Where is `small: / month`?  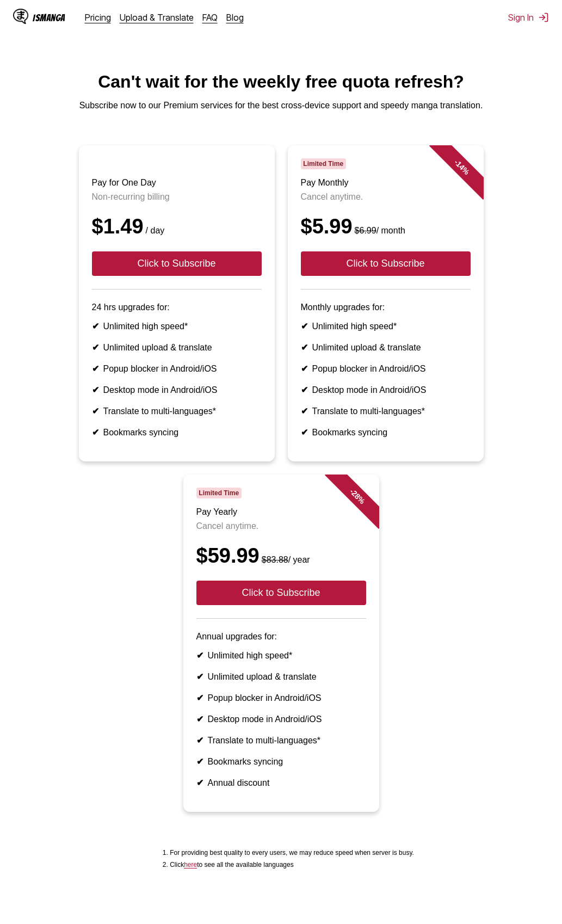
small: / month is located at coordinates (379, 230).